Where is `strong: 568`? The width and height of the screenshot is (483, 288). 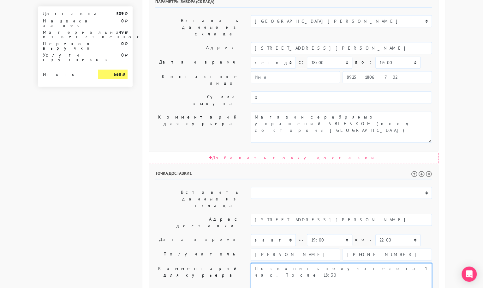 strong: 568 is located at coordinates (118, 74).